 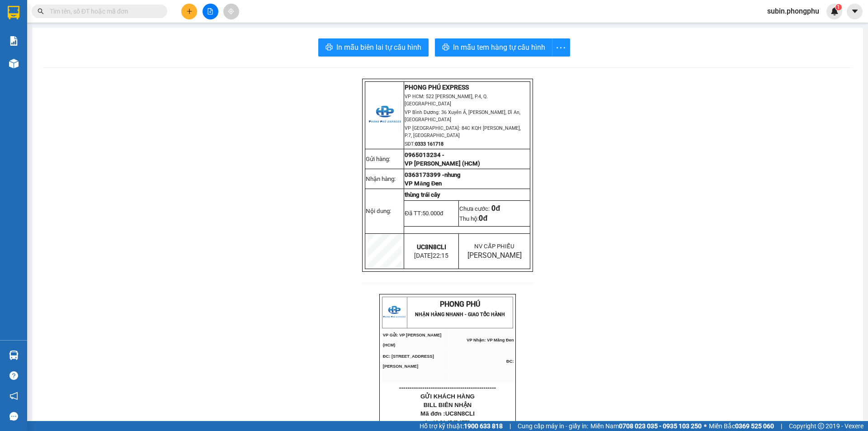 What do you see at coordinates (103, 12) in the screenshot?
I see `input: Tìm tên, số ĐT hoặc mã đơn` at bounding box center [103, 12].